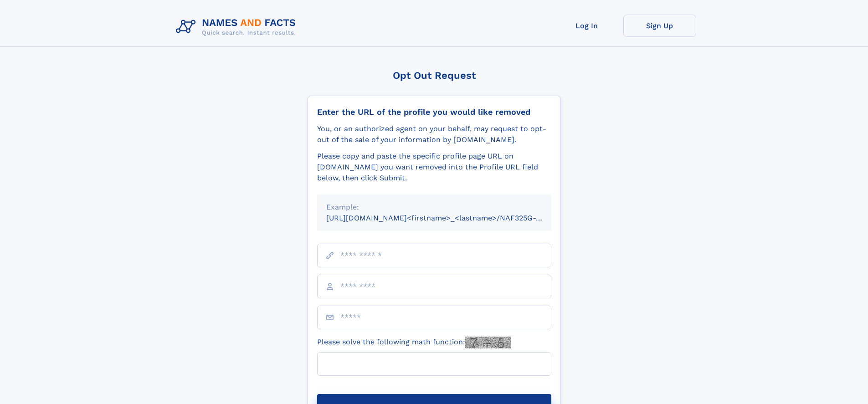  Describe the element at coordinates (587, 25) in the screenshot. I see `a: Log In` at that location.